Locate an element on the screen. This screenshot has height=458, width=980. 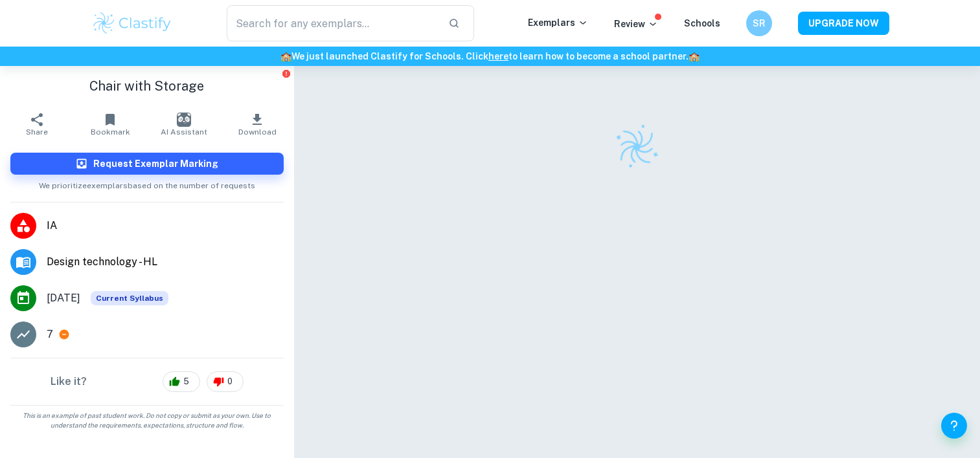
span: This is an example of past student work. Do not copy or submit as your own. Use to understand the... is located at coordinates (147, 421).